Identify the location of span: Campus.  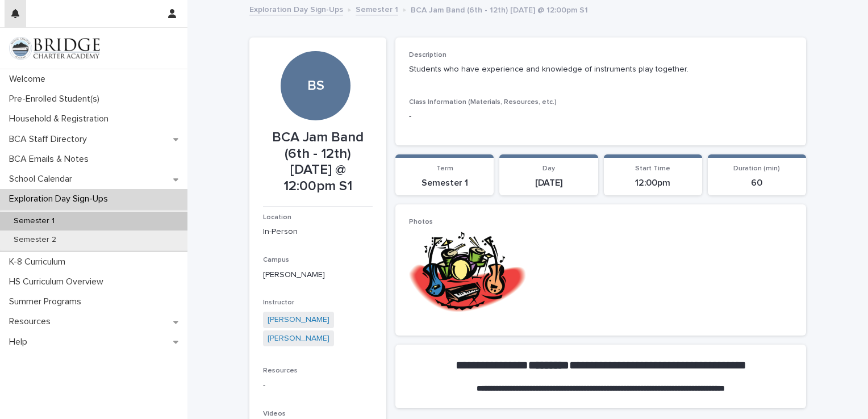
(276, 260).